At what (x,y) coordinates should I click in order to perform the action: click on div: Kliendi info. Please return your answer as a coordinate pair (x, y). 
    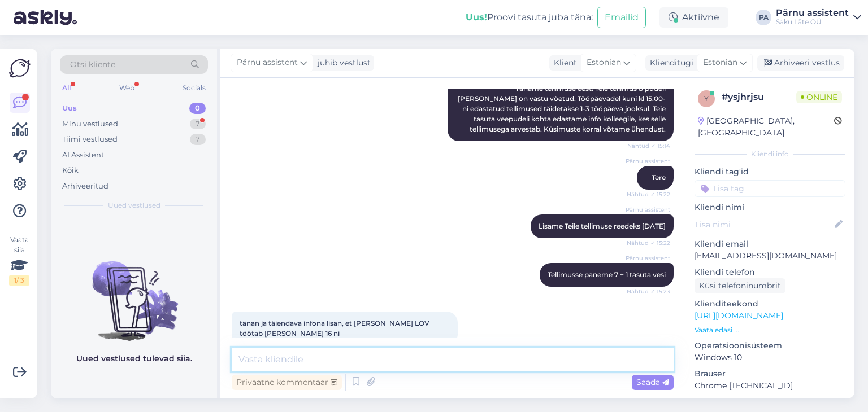
    Looking at the image, I should click on (770, 154).